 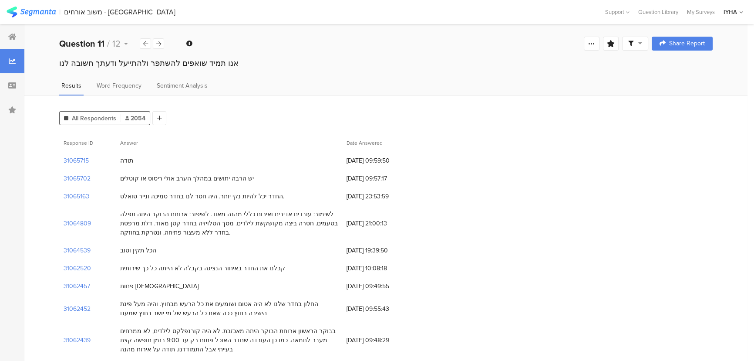 What do you see at coordinates (229, 340) in the screenshot?
I see `div: בבוקר הראשון ארוחת הבוקר היתה מאכזבת. לא היה קורנפלקס לילדים, לא ממרחים מעבר לחמאה. כמו כן העובדה...` at bounding box center [229, 340].